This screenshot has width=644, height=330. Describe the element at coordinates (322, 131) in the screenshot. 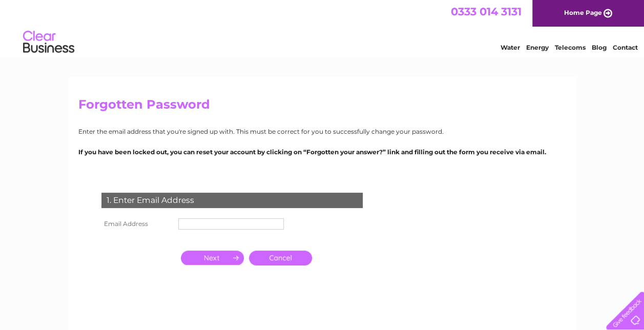

I see `p: Enter the email address that you're signed up with. This must be correct for you to successfully ...` at that location.